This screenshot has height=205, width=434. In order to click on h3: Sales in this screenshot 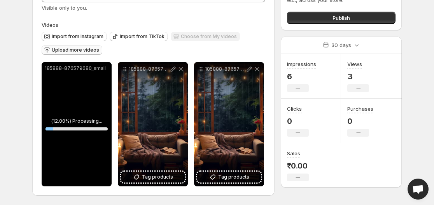, I will do `click(294, 154)`.